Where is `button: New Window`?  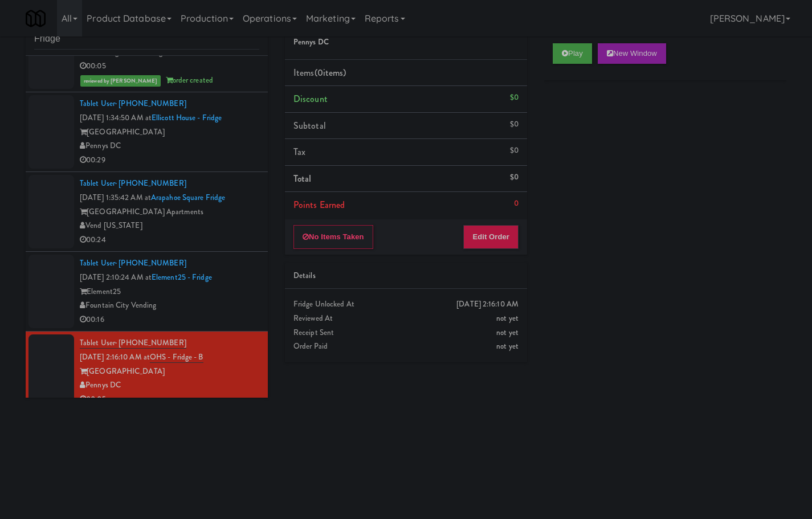
button: New Window is located at coordinates (631, 54).